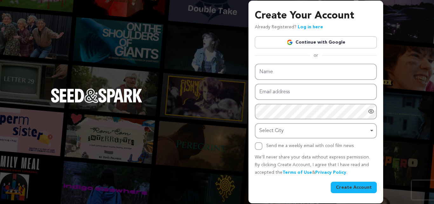  What do you see at coordinates (290, 42) in the screenshot?
I see `img: Google logo` at bounding box center [290, 42].